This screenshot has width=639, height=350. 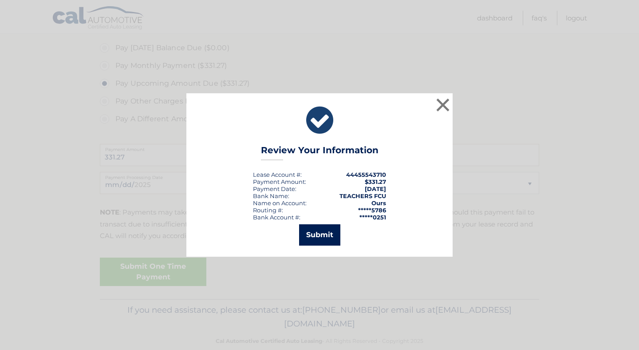 I want to click on div: Bank Name:, so click(x=271, y=196).